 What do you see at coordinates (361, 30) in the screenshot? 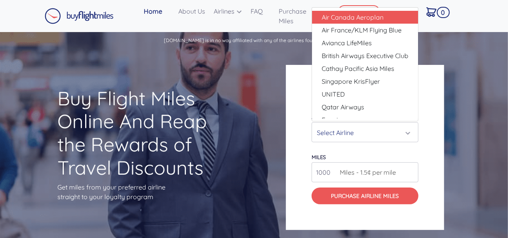
I see `span: Air France/KLM Flying Blue` at bounding box center [361, 30].